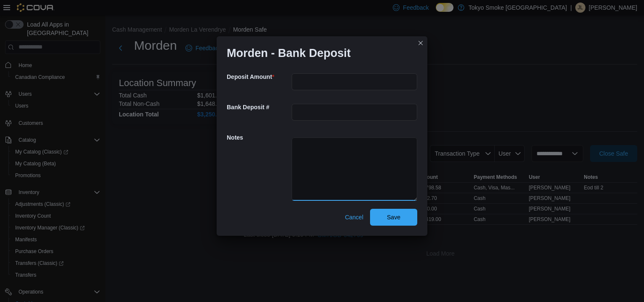 Image resolution: width=644 pixels, height=302 pixels. What do you see at coordinates (420, 43) in the screenshot?
I see `button: Closes this modal window` at bounding box center [420, 43].